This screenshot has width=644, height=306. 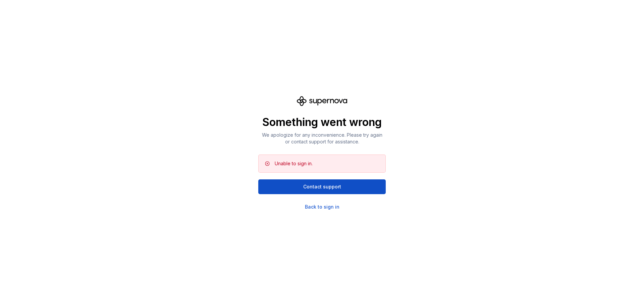 What do you see at coordinates (322, 207) in the screenshot?
I see `a: Back to sign in` at bounding box center [322, 207].